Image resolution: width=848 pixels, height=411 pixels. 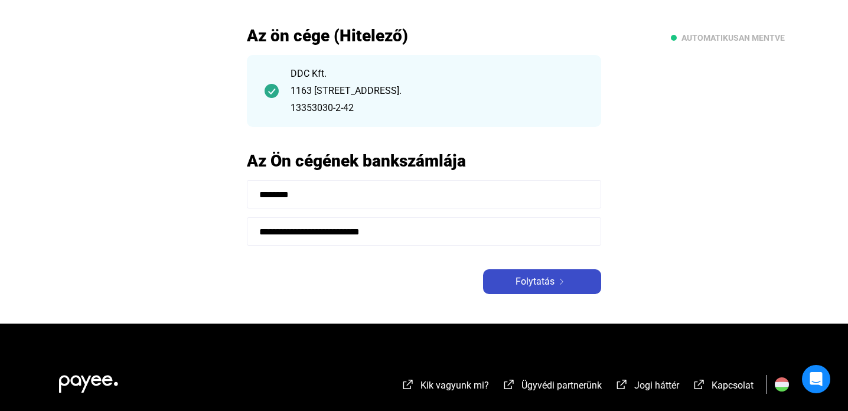 What do you see at coordinates (455, 385) in the screenshot?
I see `span: Kik vagyunk mi?` at bounding box center [455, 385].